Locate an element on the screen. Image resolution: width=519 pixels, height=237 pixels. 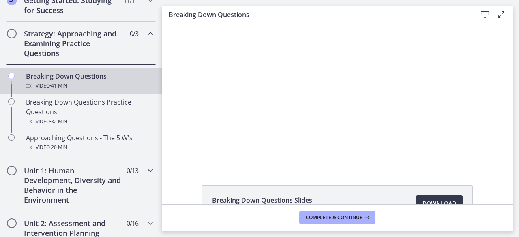
a: Download is located at coordinates (439, 204).